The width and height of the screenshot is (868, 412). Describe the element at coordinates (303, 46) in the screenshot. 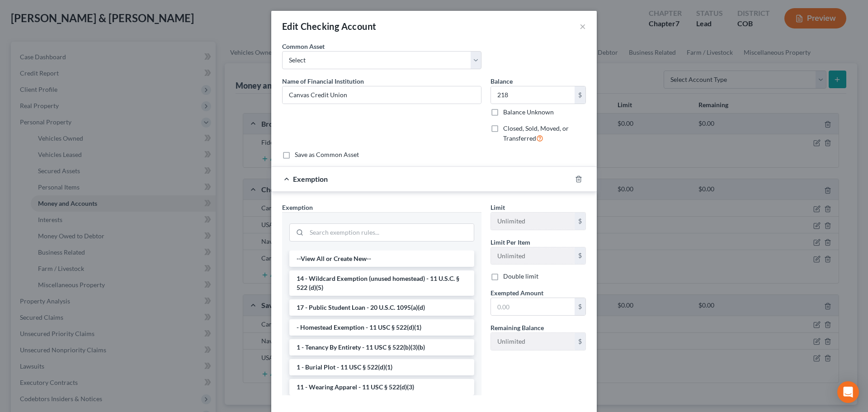

I see `label: Common Asset` at that location.